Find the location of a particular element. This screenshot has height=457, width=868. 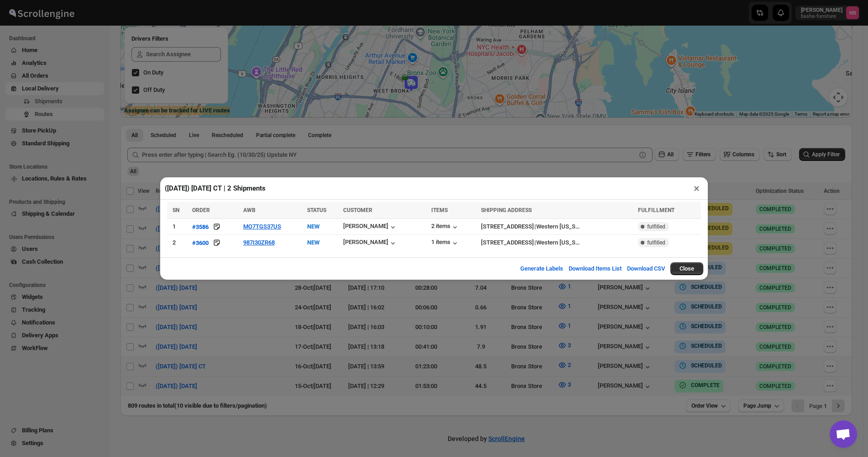

button: MO7TGS37US is located at coordinates (262, 226).